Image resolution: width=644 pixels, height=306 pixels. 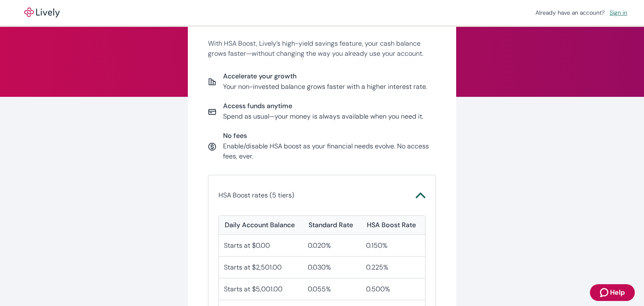 What do you see at coordinates (332, 289) in the screenshot?
I see `div: 0.055%` at bounding box center [332, 289].